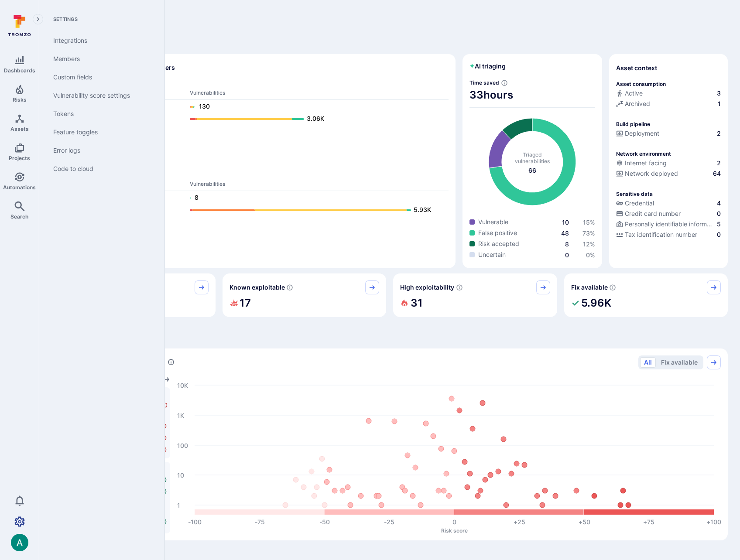 This screenshot has width=740, height=560. Describe the element at coordinates (633, 124) in the screenshot. I see `p: Build pipeline` at that location.